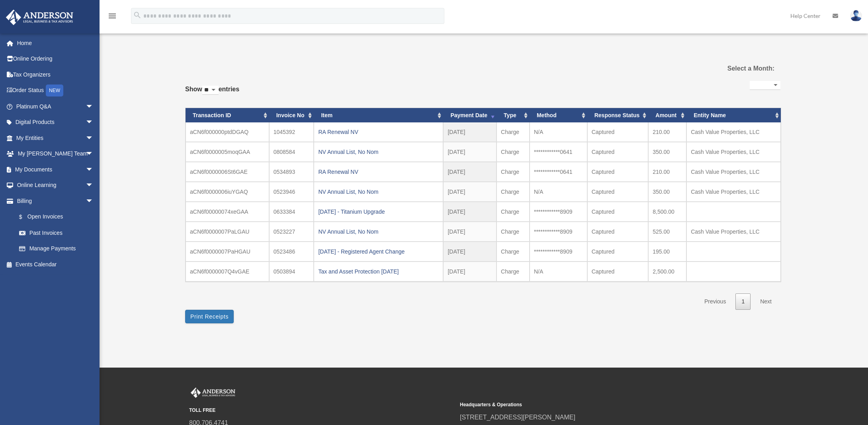 The image size is (868, 425). What do you see at coordinates (291, 191) in the screenshot?
I see `td: 0523946` at bounding box center [291, 191].